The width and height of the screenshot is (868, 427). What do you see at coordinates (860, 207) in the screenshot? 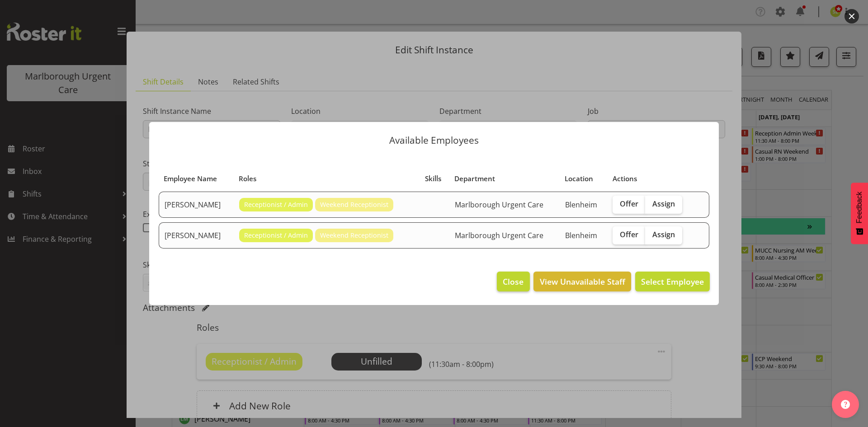
I see `span: Feedback` at bounding box center [860, 207].